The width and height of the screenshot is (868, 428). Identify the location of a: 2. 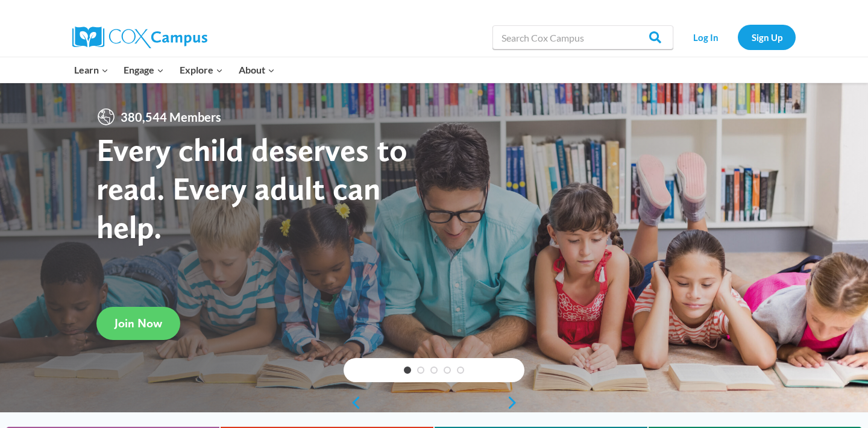
(420, 370).